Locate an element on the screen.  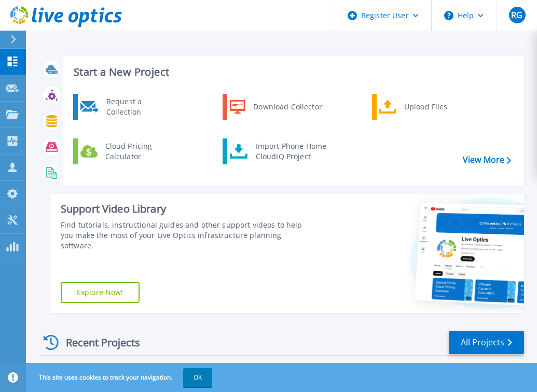
a: Request a Collection is located at coordinates (126, 107).